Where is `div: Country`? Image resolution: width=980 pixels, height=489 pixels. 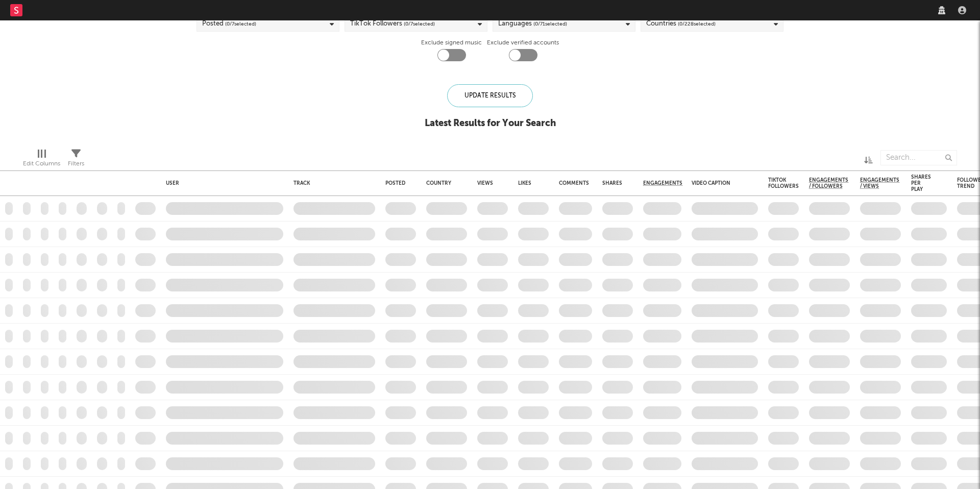
div: Country is located at coordinates (444, 183).